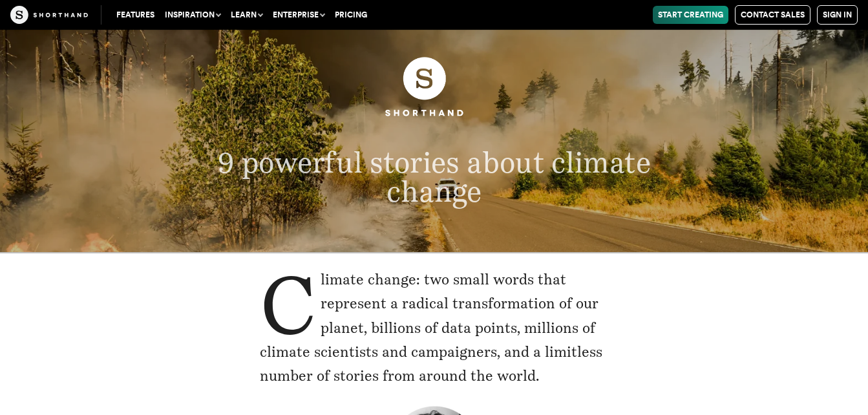 The width and height of the screenshot is (868, 415). What do you see at coordinates (192, 15) in the screenshot?
I see `button: Inspiration` at bounding box center [192, 15].